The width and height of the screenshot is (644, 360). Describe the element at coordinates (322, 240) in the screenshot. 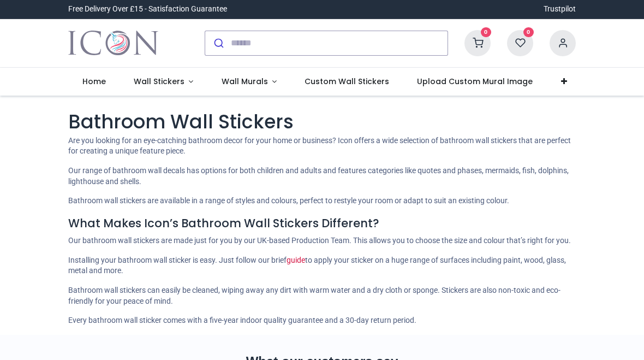

I see `p: Our bathroom wall stickers are made just for you by our UK-based Production Team. This allows you...` at that location.